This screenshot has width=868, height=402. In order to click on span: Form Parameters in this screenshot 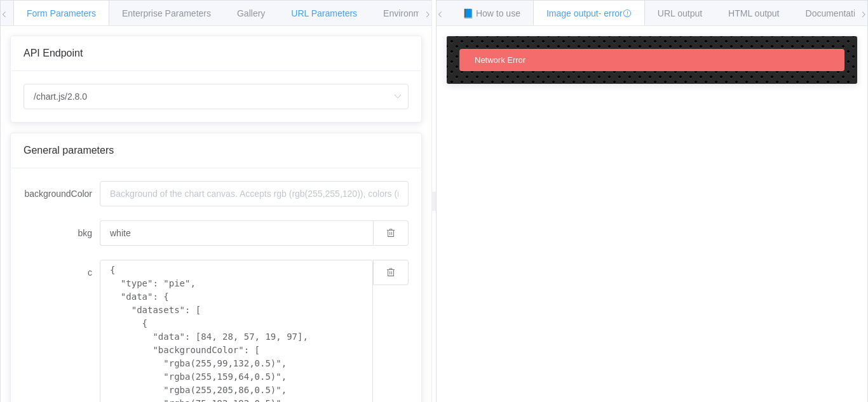, I will do `click(61, 13)`.